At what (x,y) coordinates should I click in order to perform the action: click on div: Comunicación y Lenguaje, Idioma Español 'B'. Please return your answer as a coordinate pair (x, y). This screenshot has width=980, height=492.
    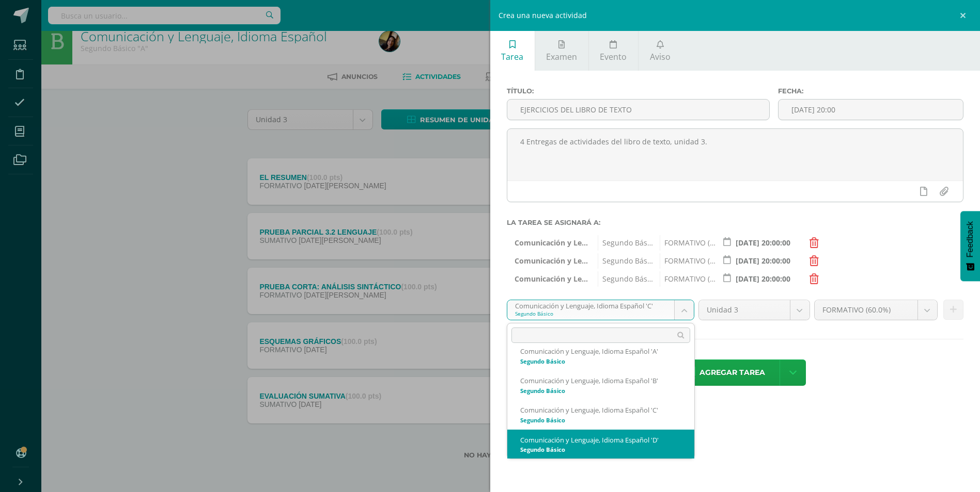
    Looking at the image, I should click on (600, 381).